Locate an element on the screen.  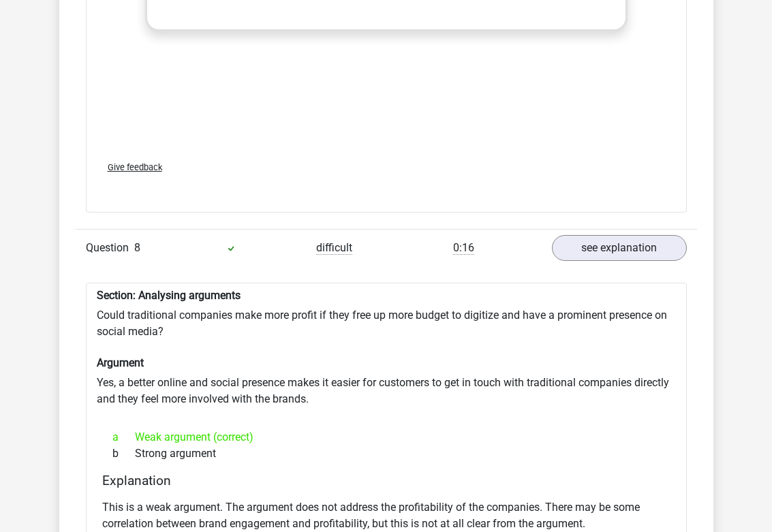
span: Question is located at coordinates (110, 248).